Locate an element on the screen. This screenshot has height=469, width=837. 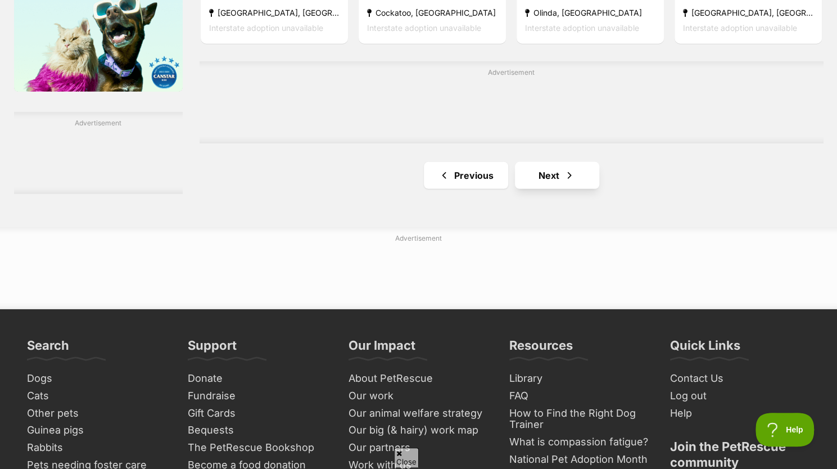
a: The PetRescue Bookshop is located at coordinates (258, 448).